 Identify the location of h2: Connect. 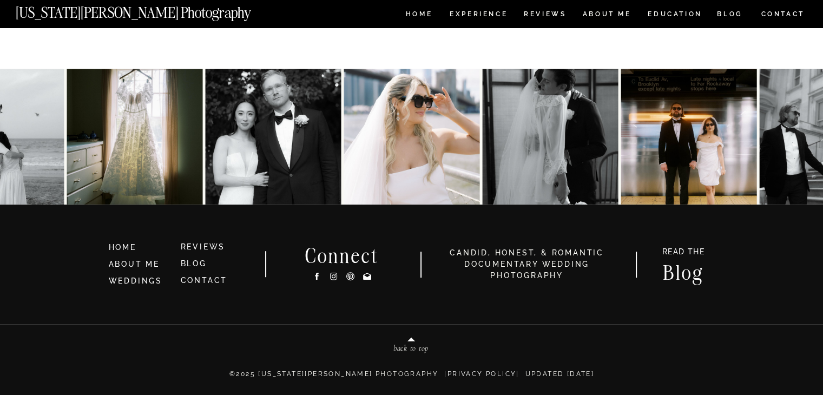
(342, 255).